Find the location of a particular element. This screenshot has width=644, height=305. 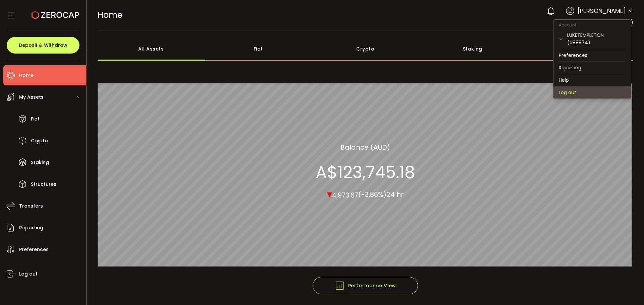

span: Staking is located at coordinates (40, 163).